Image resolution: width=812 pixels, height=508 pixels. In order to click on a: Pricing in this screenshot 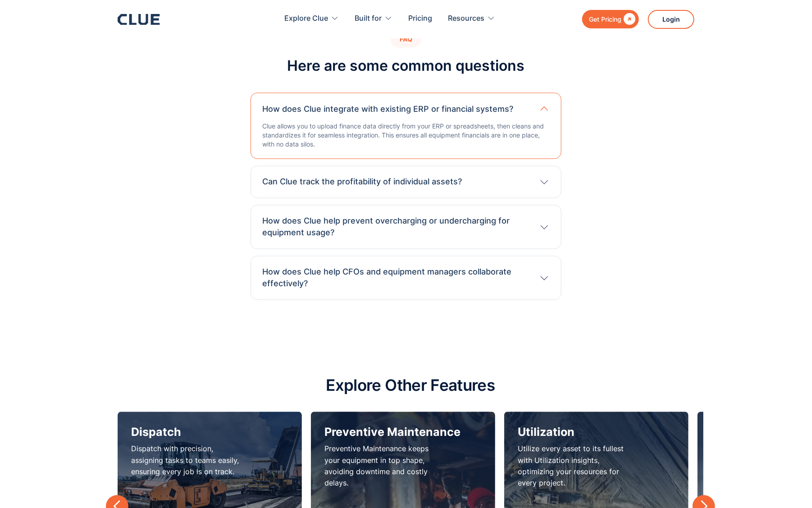, I will do `click(420, 18)`.